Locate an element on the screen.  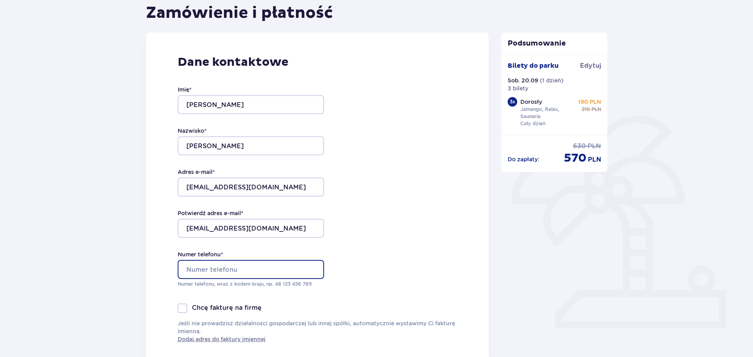
p: 210 is located at coordinates (586, 109).